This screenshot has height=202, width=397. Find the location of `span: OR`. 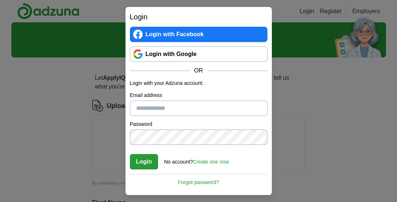

span: OR is located at coordinates (198, 71).